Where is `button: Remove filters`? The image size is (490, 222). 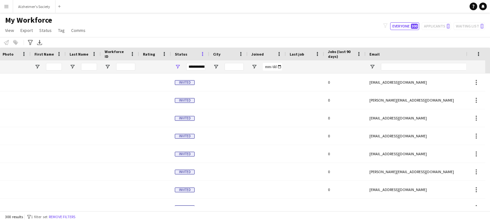 button: Remove filters is located at coordinates (62, 217).